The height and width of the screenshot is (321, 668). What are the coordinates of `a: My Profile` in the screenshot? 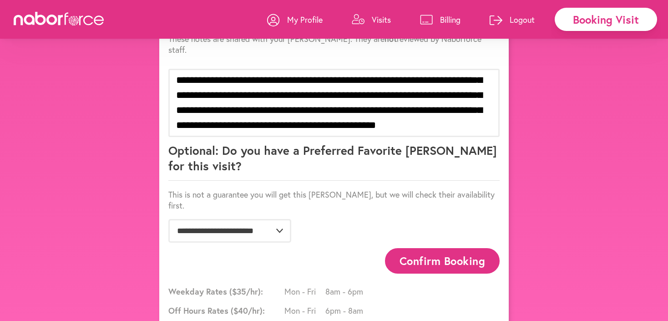 It's located at (295, 20).